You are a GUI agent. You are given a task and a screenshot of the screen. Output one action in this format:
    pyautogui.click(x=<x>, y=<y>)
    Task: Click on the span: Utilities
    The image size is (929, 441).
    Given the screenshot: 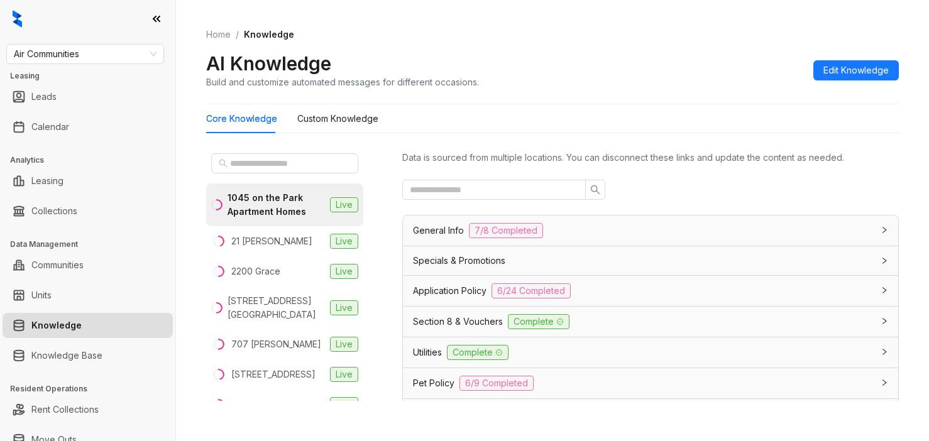 What is the action you would take?
    pyautogui.click(x=428, y=353)
    